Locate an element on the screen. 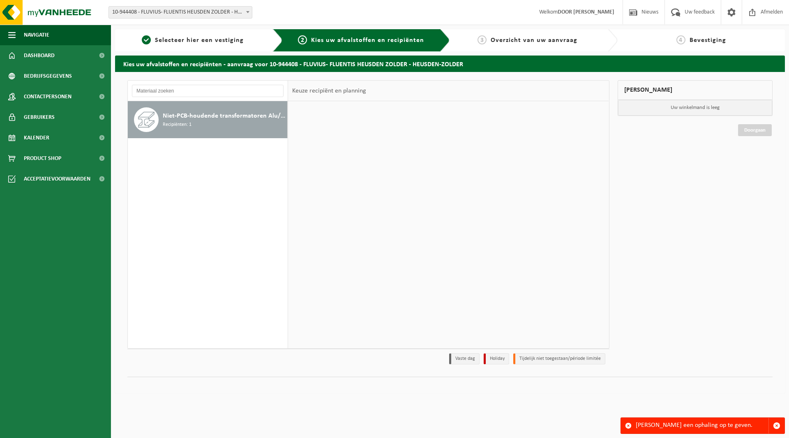  span: 4 is located at coordinates (681, 40).